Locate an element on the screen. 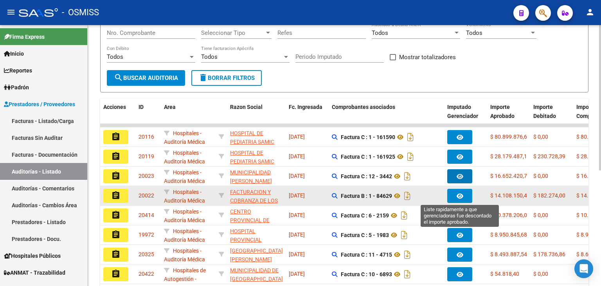 Image resolution: width=601 pixels, height=286 pixels. span: Padrón is located at coordinates (16, 87).